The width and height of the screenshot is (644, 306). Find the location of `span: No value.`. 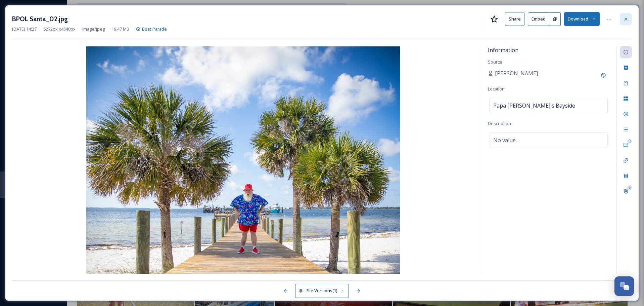

span: No value. is located at coordinates (505, 140).